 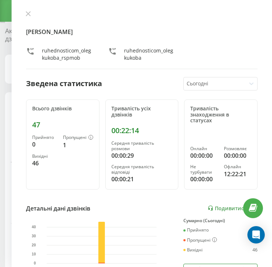 I want to click on div: 00:22:14, so click(x=142, y=131).